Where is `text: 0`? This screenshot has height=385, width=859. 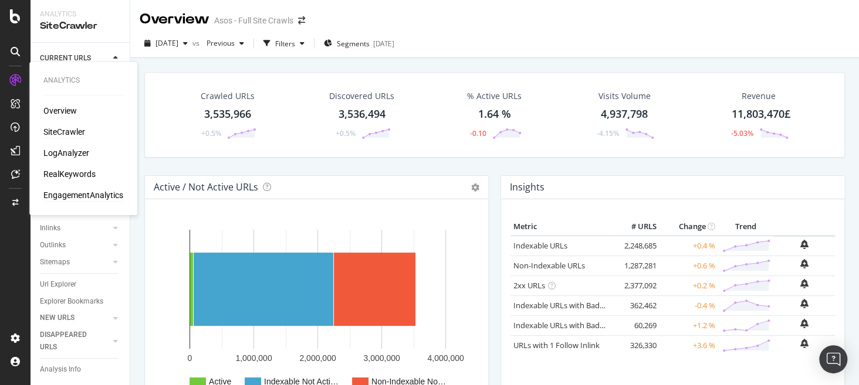
text: 0 is located at coordinates (190, 358).